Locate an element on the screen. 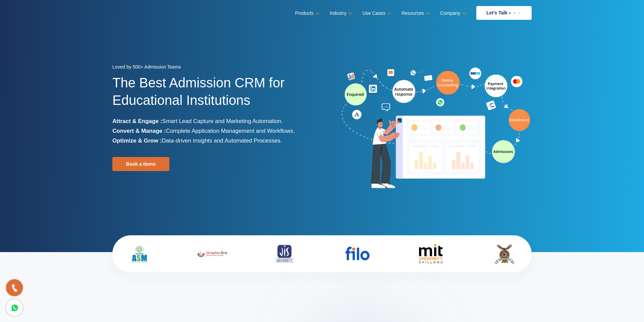 The height and width of the screenshot is (322, 644). span: Complete Application Management and Workflows. is located at coordinates (230, 131).